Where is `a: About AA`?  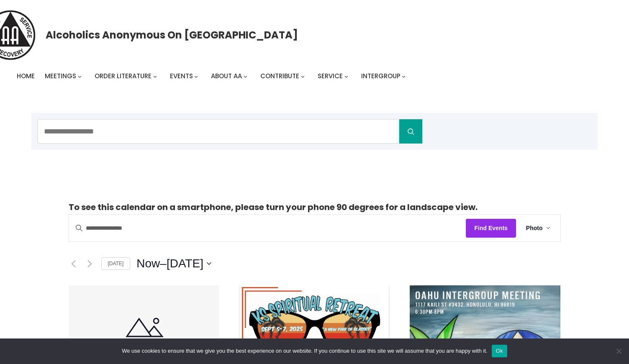 a: About AA is located at coordinates (227, 76).